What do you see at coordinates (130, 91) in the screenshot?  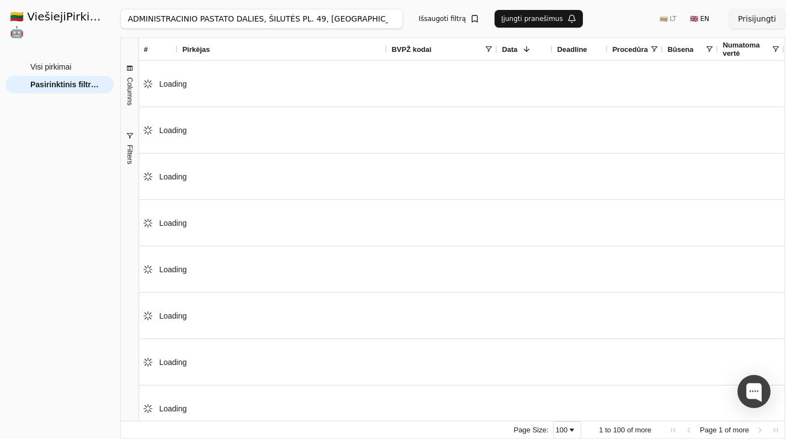 I see `span: Columns` at bounding box center [130, 91].